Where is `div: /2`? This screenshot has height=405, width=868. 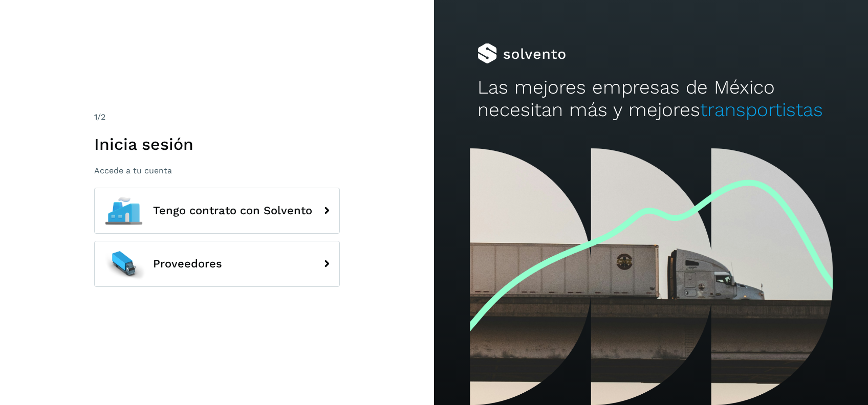 div: /2 is located at coordinates (217, 117).